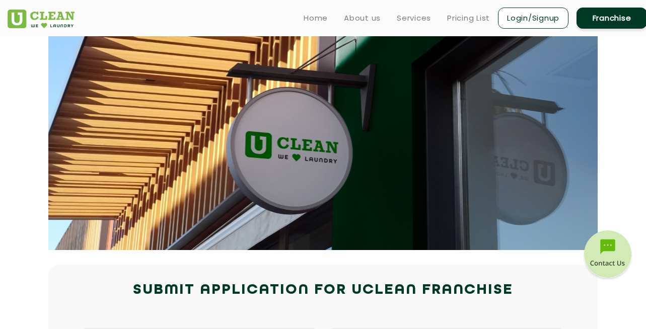 This screenshot has height=329, width=646. Describe the element at coordinates (362, 18) in the screenshot. I see `a: About us` at that location.